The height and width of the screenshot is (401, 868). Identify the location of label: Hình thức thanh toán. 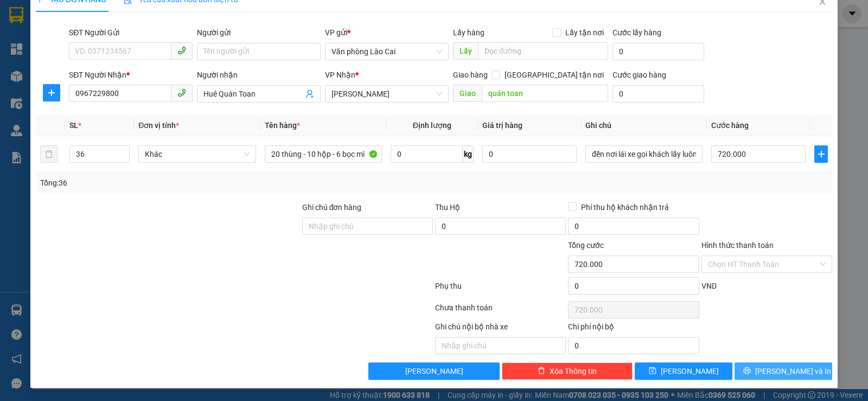
(738, 245).